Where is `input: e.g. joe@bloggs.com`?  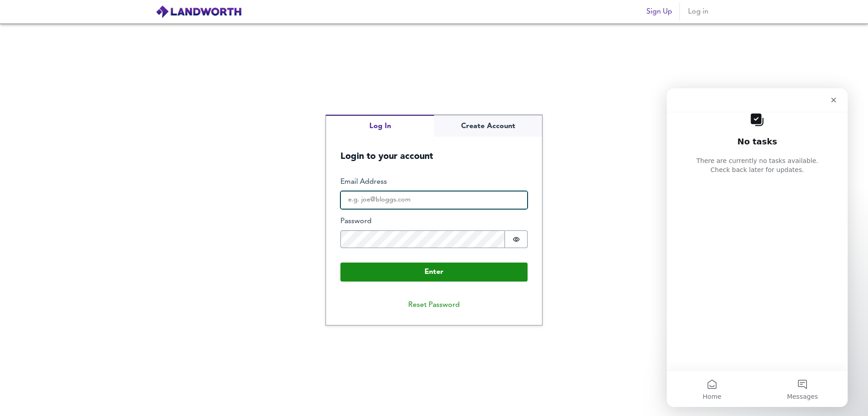 input: e.g. joe@bloggs.com is located at coordinates (434, 200).